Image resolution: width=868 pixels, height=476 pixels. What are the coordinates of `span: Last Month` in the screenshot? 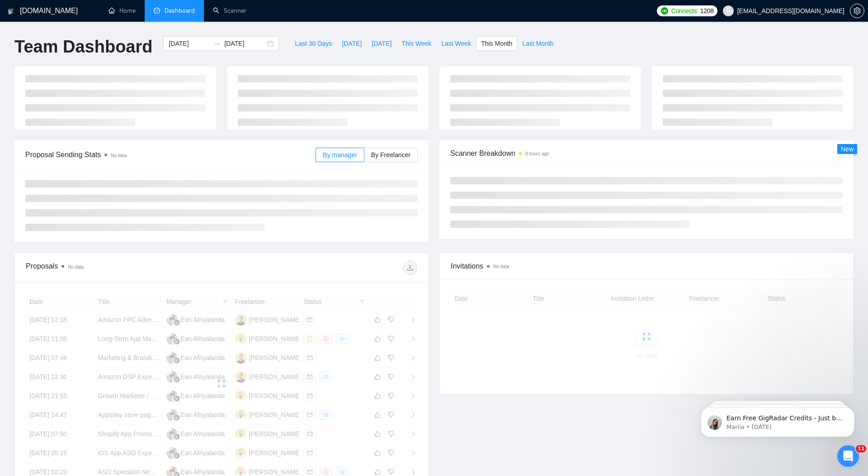 It's located at (538, 43).